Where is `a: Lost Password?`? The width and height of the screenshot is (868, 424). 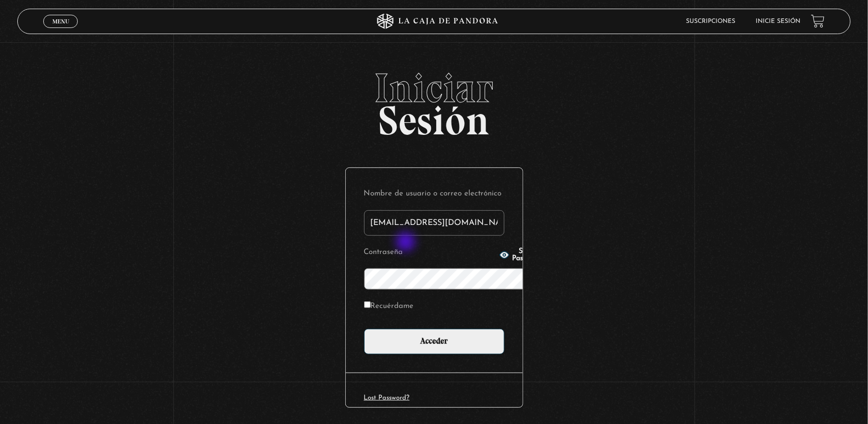 a: Lost Password? is located at coordinates (387, 397).